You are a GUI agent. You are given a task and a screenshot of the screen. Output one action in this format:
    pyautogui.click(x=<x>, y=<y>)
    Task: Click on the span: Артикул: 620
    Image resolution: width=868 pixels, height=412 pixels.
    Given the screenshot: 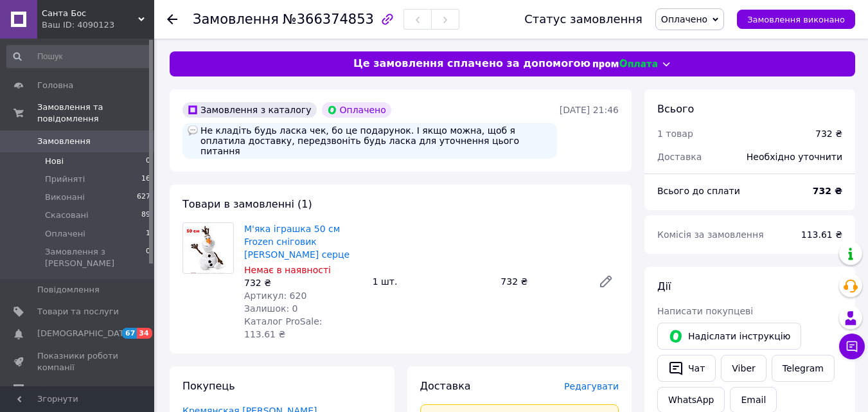 What is the action you would take?
    pyautogui.click(x=275, y=296)
    